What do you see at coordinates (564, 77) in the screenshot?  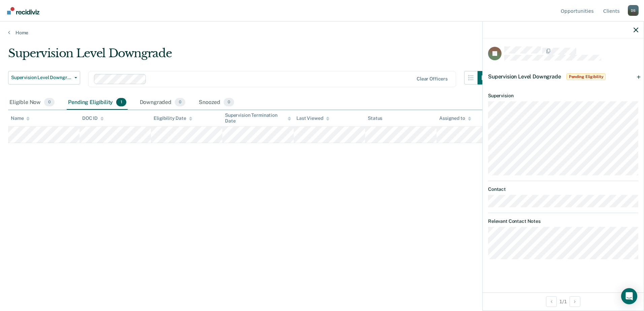 I see `div: Supervision Level DowngradePending Eligibility` at bounding box center [564, 77].